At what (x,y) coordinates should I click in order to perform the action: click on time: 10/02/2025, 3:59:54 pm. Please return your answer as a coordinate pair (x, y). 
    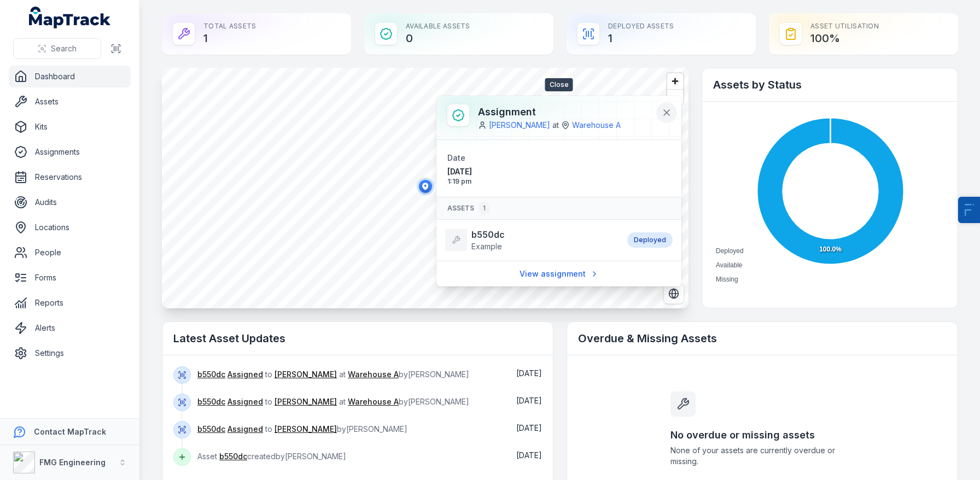
    Looking at the image, I should click on (529, 427).